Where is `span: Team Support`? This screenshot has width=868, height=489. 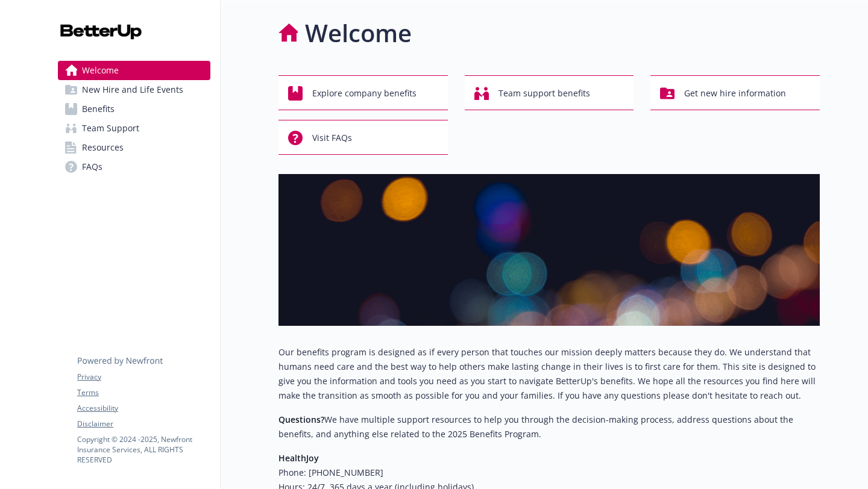
span: Team Support is located at coordinates (110, 128).